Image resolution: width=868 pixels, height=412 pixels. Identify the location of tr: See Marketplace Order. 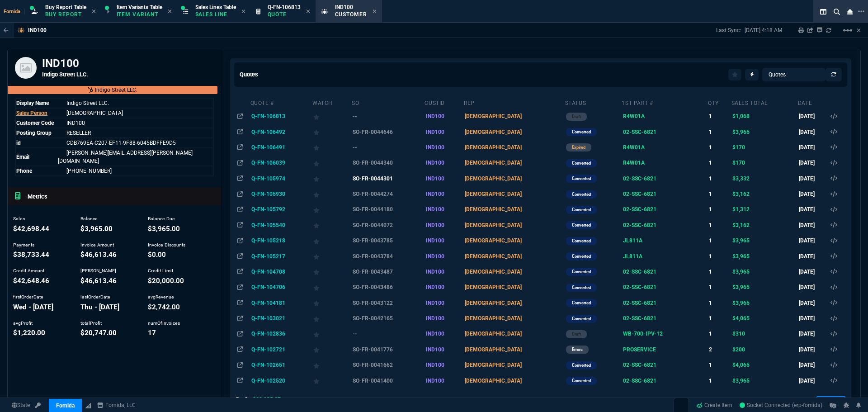
(114, 143).